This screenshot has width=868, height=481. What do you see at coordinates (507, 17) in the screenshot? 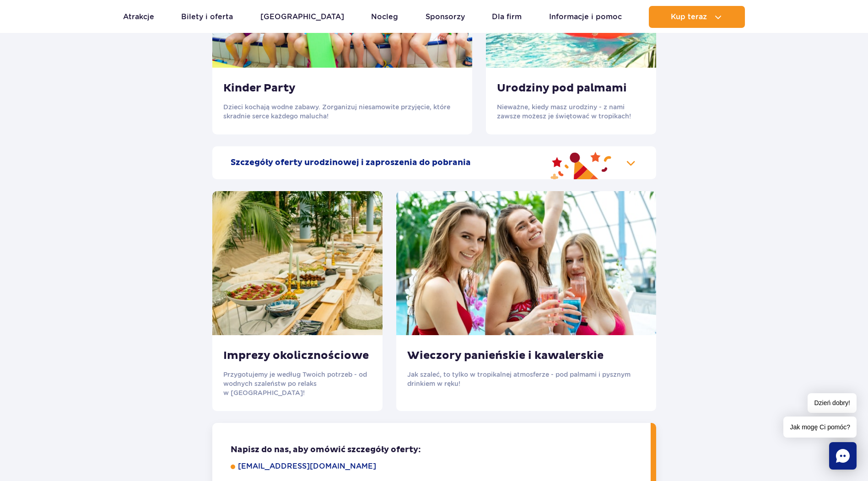
I see `a: Dla firm` at bounding box center [507, 17].